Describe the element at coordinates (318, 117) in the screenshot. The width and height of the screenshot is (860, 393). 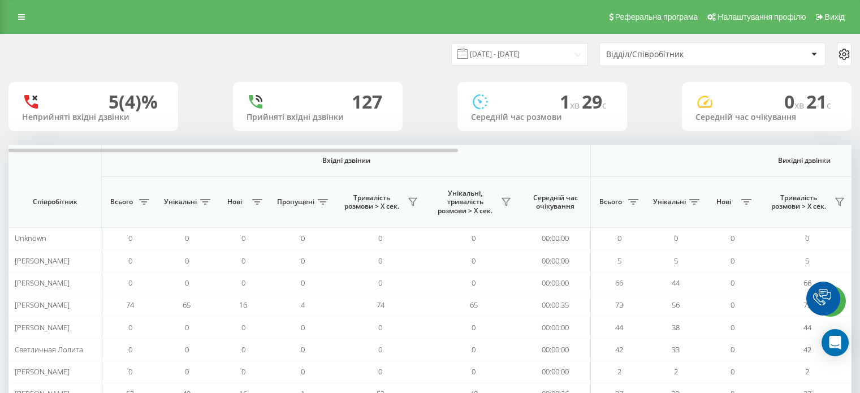
I see `div: Прийняті вхідні дзвінки` at that location.